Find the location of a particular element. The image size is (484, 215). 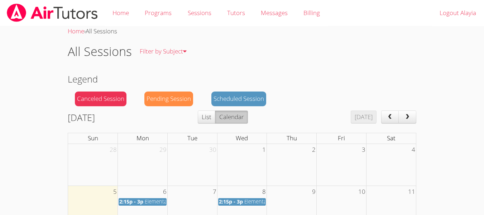

div: Scheduled Session is located at coordinates (239, 99).